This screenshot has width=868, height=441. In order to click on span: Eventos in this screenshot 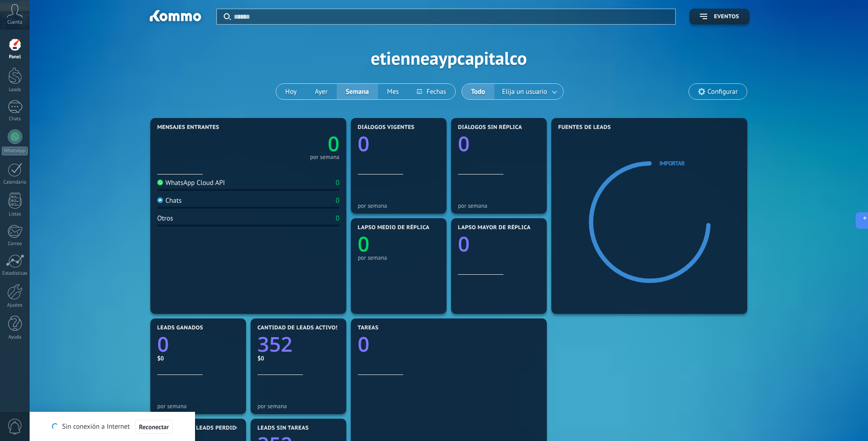, I will do `click(726, 17)`.